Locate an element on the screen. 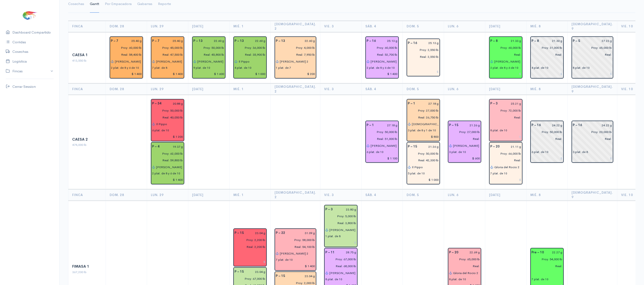  div: 8 plat. de 10 is located at coordinates (458, 279).